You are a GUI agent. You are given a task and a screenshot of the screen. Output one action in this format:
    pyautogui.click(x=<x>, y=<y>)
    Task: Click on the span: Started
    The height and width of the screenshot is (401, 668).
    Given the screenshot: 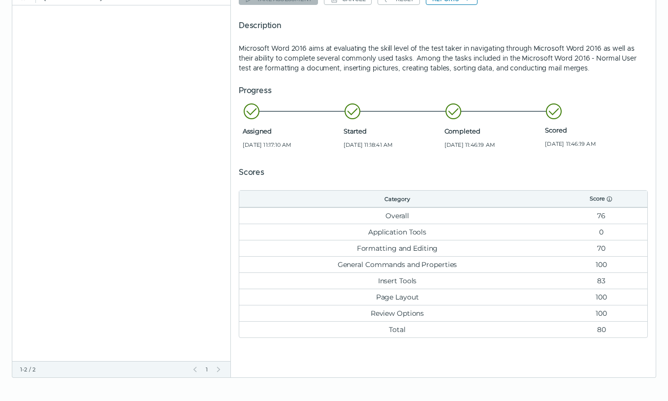 What is the action you would take?
    pyautogui.click(x=392, y=131)
    